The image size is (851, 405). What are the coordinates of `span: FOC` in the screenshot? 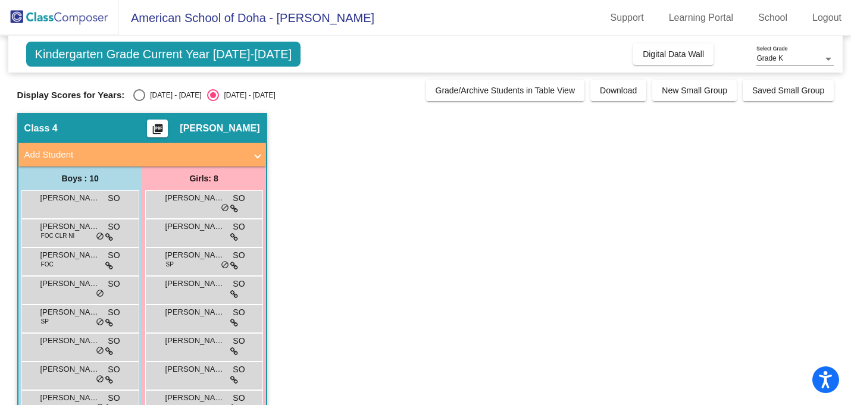 It's located at (47, 264).